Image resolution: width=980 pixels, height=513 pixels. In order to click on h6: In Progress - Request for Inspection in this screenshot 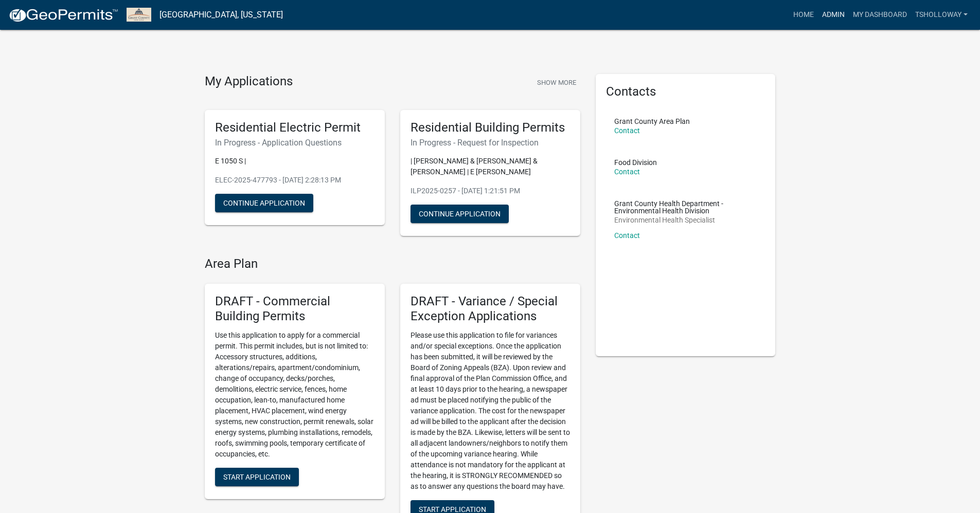, I will do `click(490, 142)`.